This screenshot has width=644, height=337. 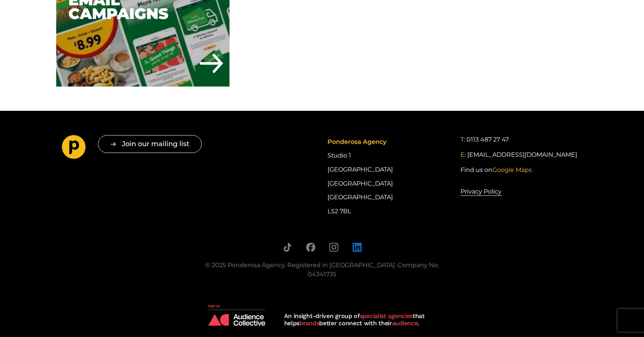 What do you see at coordinates (311, 247) in the screenshot?
I see `a: Follow us on Facebook` at bounding box center [311, 247].